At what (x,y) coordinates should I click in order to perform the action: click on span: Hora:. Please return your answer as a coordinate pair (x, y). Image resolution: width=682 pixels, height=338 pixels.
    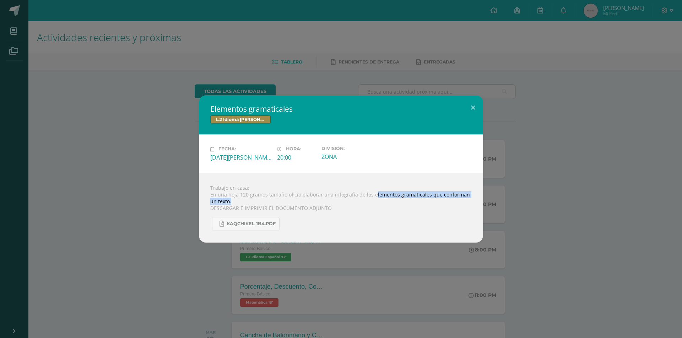
    Looking at the image, I should click on (293, 149).